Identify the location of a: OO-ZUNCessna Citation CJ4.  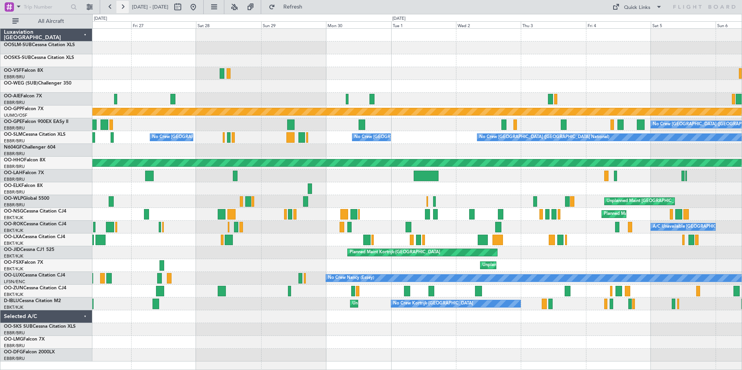
(35, 288).